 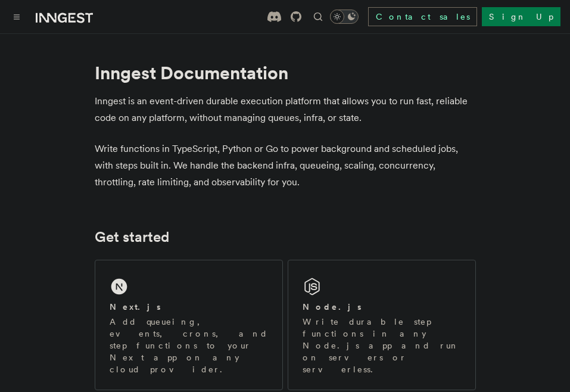 What do you see at coordinates (285, 165) in the screenshot?
I see `p: Write functions in TypeScript, Python or Go to power background and scheduled jobs, with steps bu...` at bounding box center [285, 165].